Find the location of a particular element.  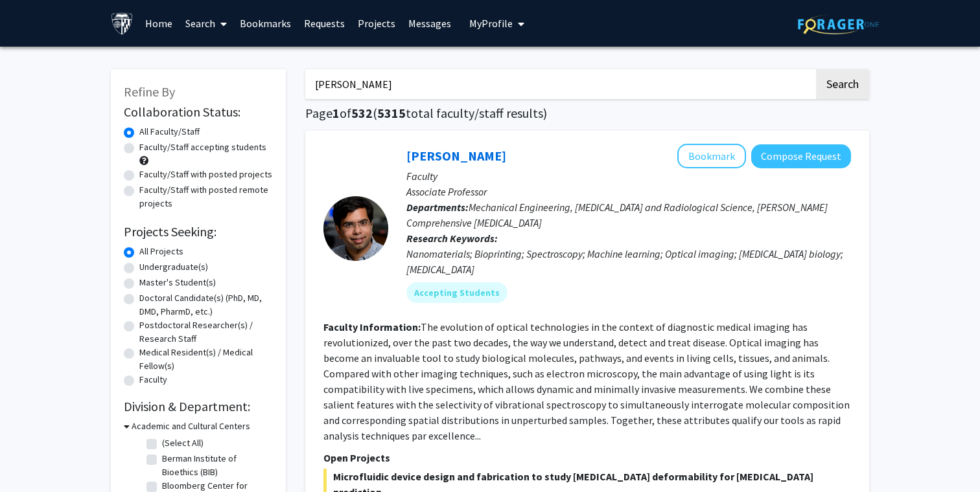

b: Faculty Information: is located at coordinates (372, 327).